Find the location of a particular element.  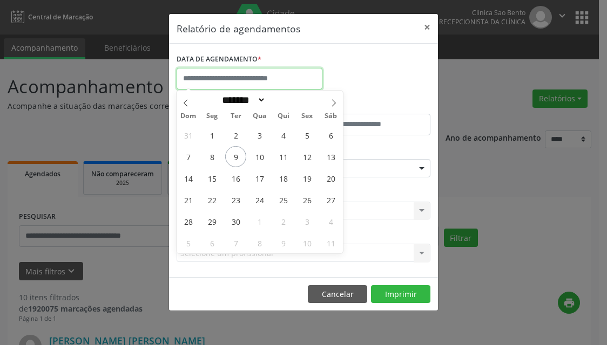

span: Sex is located at coordinates (307, 116).